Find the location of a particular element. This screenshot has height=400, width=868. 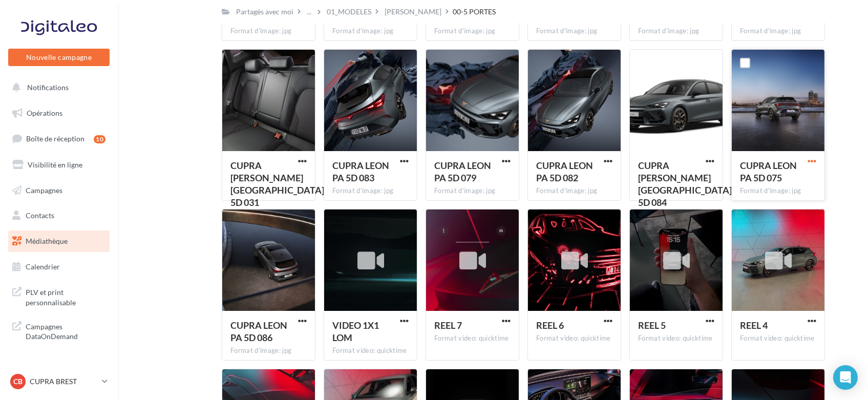

span: Médiathèque is located at coordinates (47, 240).